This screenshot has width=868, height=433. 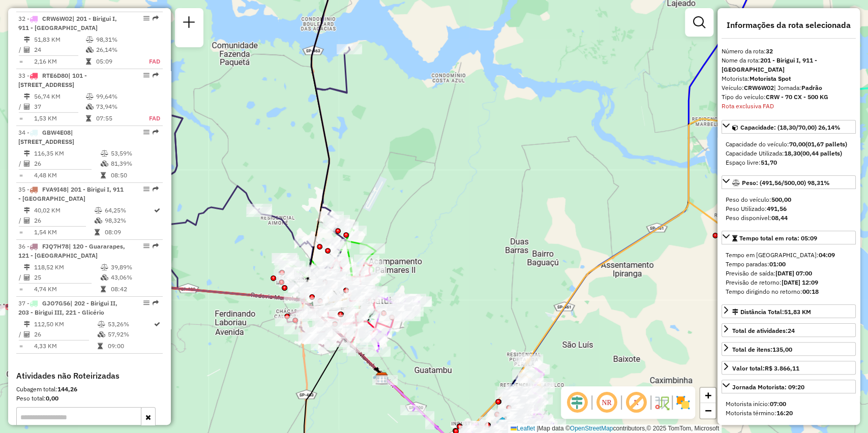 I want to click on h4: Informações da rota selecionada, so click(x=789, y=25).